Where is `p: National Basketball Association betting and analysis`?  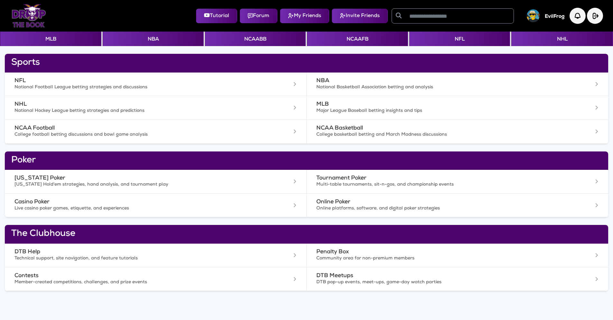
p: National Basketball Association betting and analysis is located at coordinates (437, 88).